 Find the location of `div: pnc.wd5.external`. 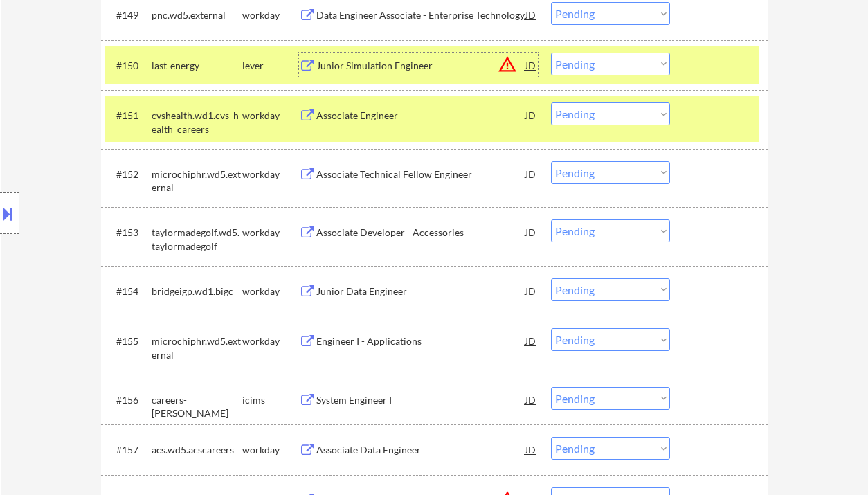

div: pnc.wd5.external is located at coordinates (197, 16).